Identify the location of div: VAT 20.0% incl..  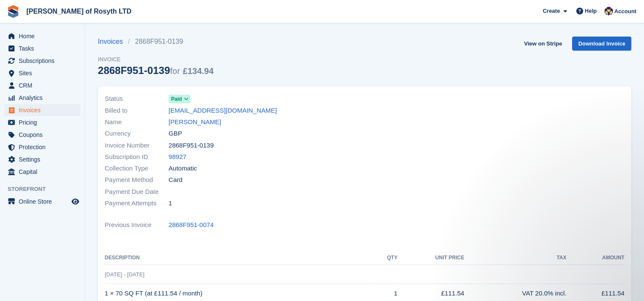
(515, 293).